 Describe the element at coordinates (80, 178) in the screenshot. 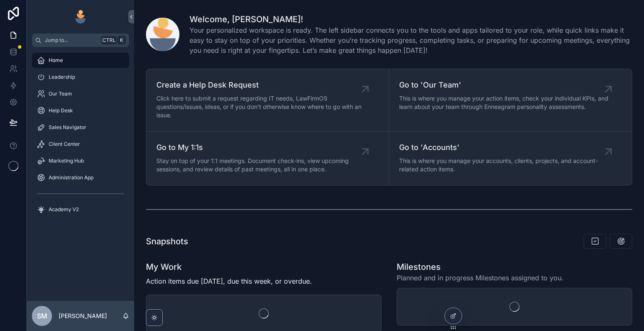

I see `a: Administration App` at that location.